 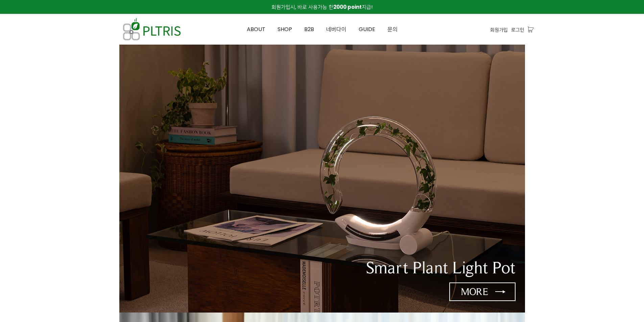 What do you see at coordinates (517, 30) in the screenshot?
I see `a: 로그인` at bounding box center [517, 30].